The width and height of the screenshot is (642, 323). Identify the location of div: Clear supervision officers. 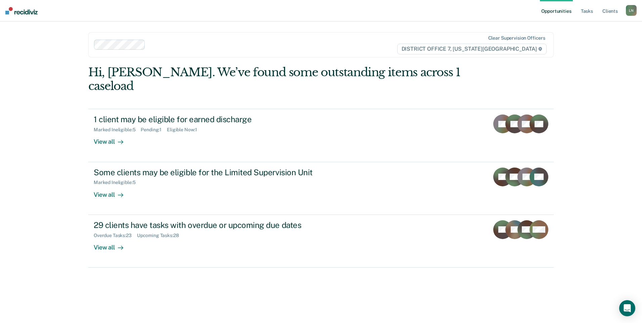
(517, 38).